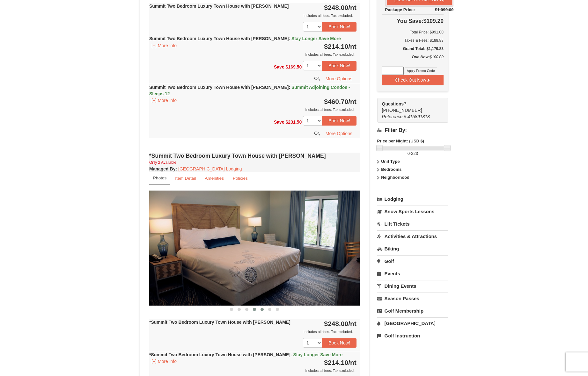 This screenshot has width=588, height=376. What do you see at coordinates (419, 116) in the screenshot?
I see `span: 415891818` at bounding box center [419, 116].